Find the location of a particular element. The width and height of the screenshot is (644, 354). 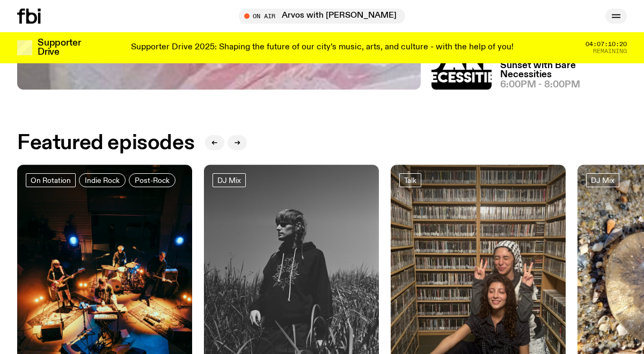

span: Indie Rock is located at coordinates (102, 179).